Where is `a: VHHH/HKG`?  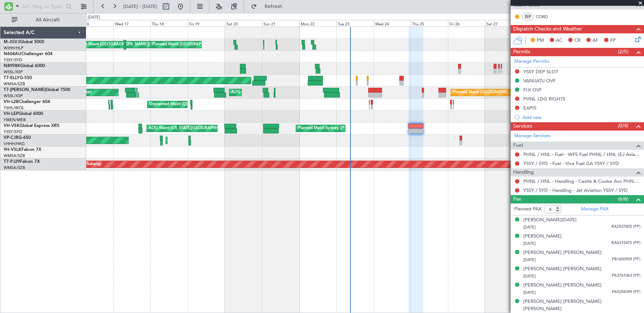 a: VHHH/HKG is located at coordinates (14, 144).